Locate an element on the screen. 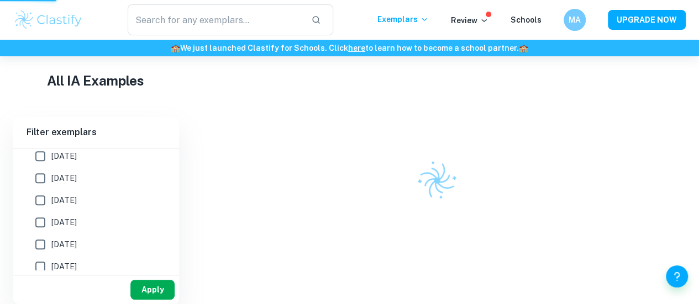  button: UPGRADE NOW is located at coordinates (647, 20).